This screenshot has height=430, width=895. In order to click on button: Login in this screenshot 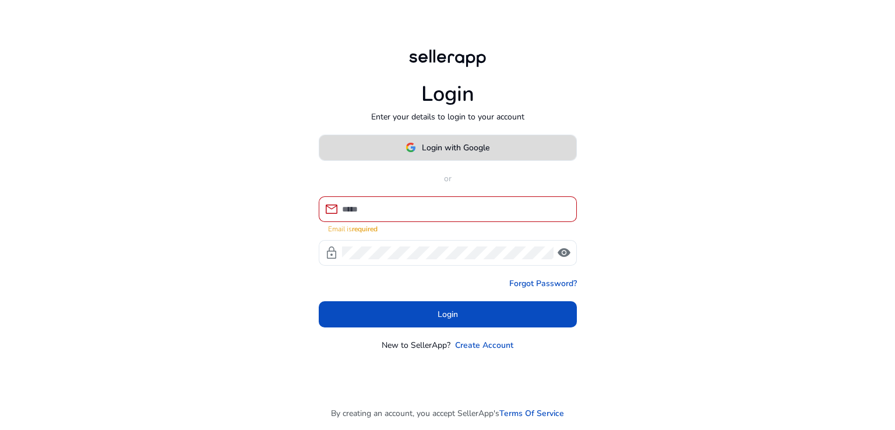, I will do `click(448, 314)`.